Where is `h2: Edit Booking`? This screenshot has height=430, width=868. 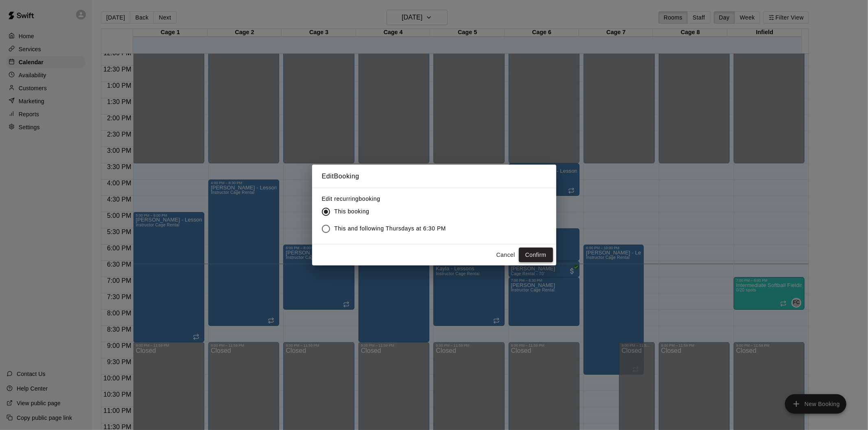
h2: Edit Booking is located at coordinates (434, 176).